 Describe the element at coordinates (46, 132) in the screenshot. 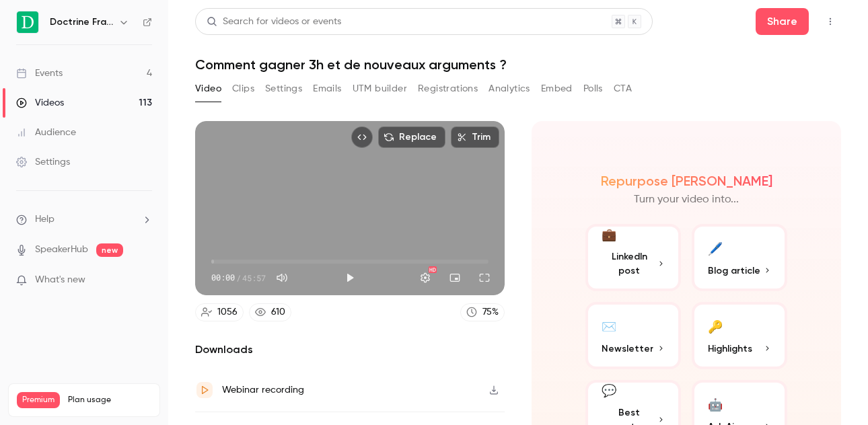

I see `div: Audience` at that location.